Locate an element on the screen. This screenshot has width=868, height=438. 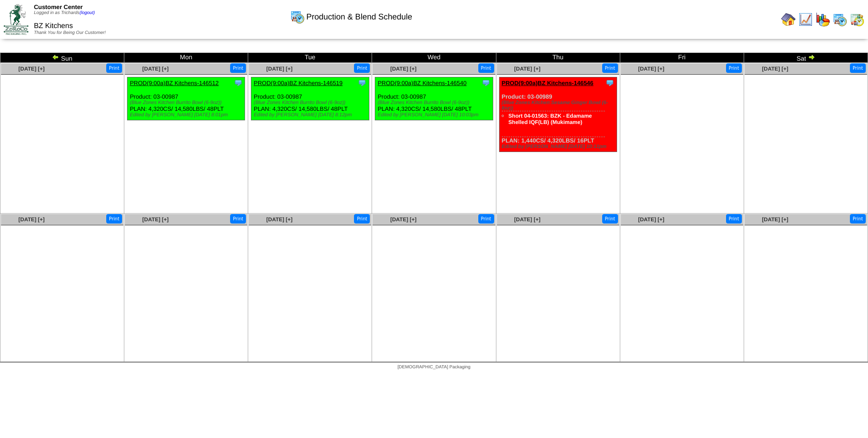
a: PROD(9:00a)BZ Kitchens-146540 is located at coordinates (422, 83).